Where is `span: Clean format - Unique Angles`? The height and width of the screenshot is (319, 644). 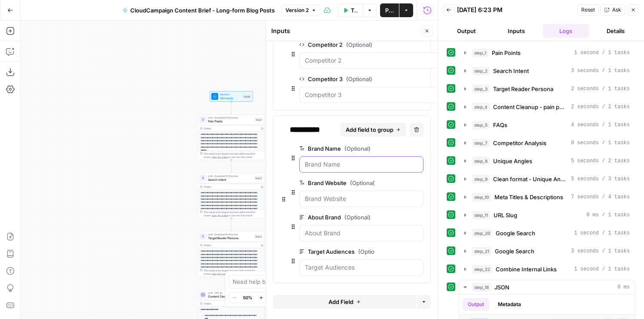
span: Clean format - Unique Angles is located at coordinates (530, 179).